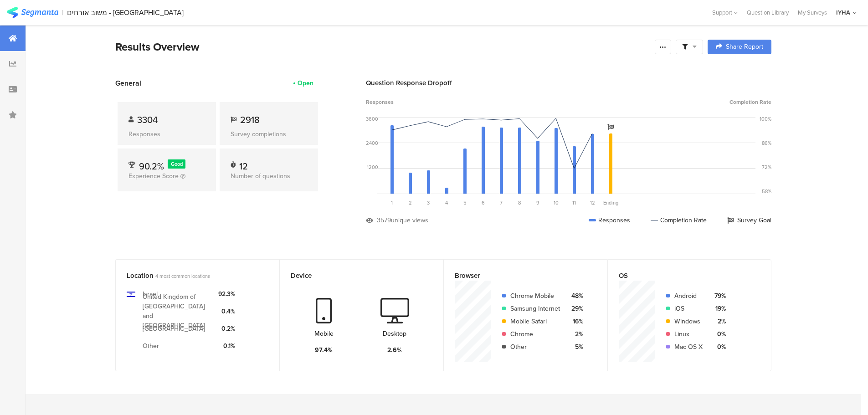 The width and height of the screenshot is (868, 415). What do you see at coordinates (535, 321) in the screenshot?
I see `div: Mobile Safari` at bounding box center [535, 321].